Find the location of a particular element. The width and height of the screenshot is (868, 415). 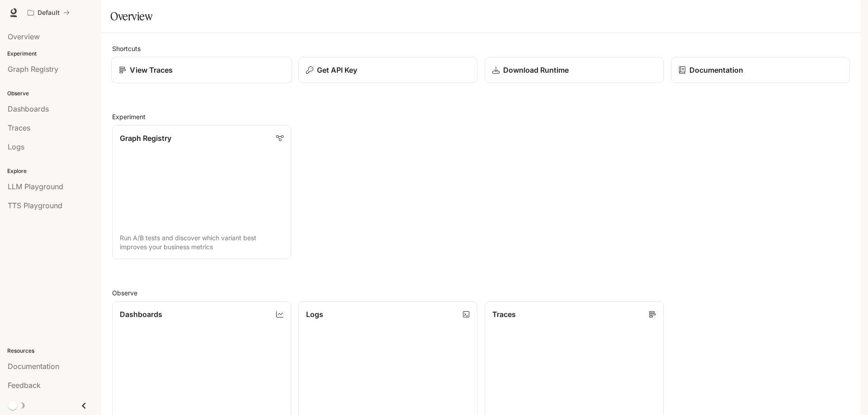

button: Get API Key is located at coordinates (387, 70).